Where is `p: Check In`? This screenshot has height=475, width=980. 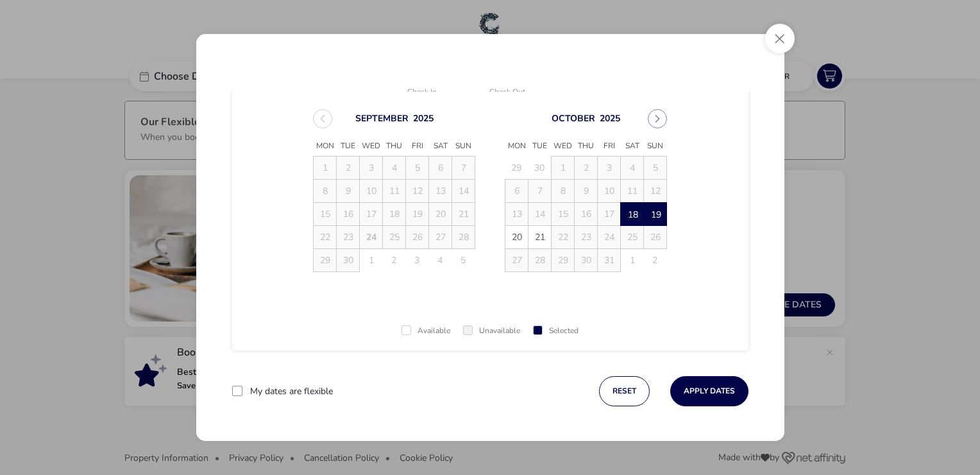 p: Check In is located at coordinates (439, 93).